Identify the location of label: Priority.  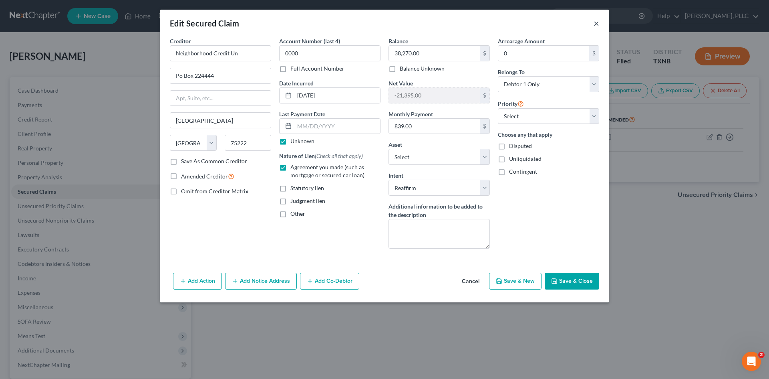
(511, 103).